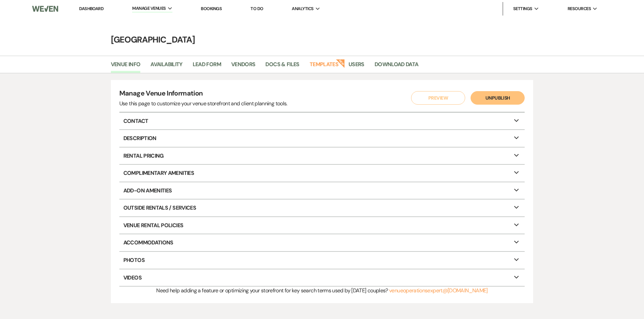 The width and height of the screenshot is (644, 319). What do you see at coordinates (322, 278) in the screenshot?
I see `p: Videos` at bounding box center [322, 278].